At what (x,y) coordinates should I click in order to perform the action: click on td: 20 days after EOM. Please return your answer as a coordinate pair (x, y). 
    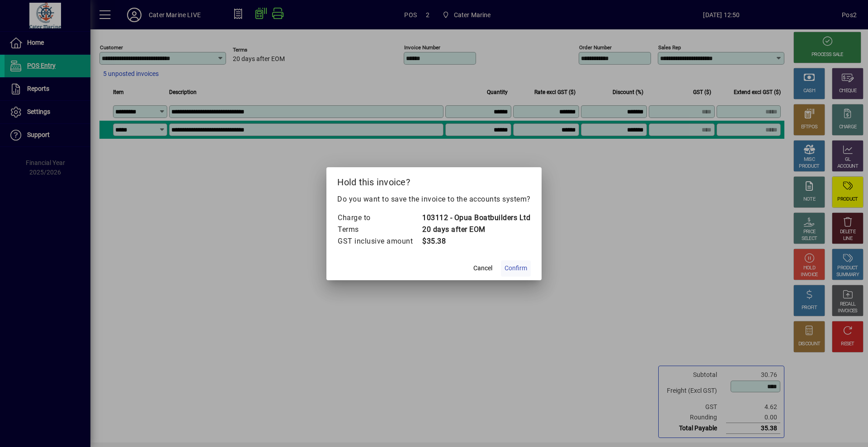
    Looking at the image, I should click on (476, 230).